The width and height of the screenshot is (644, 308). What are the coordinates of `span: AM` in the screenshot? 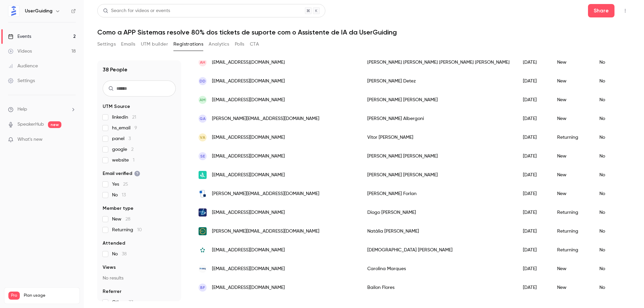 It's located at (203, 100).